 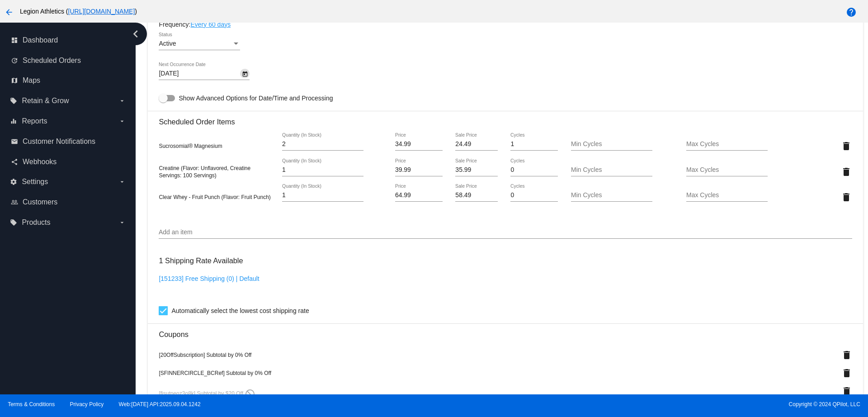 What do you see at coordinates (15, 202) in the screenshot?
I see `i: people_outline` at bounding box center [15, 202].